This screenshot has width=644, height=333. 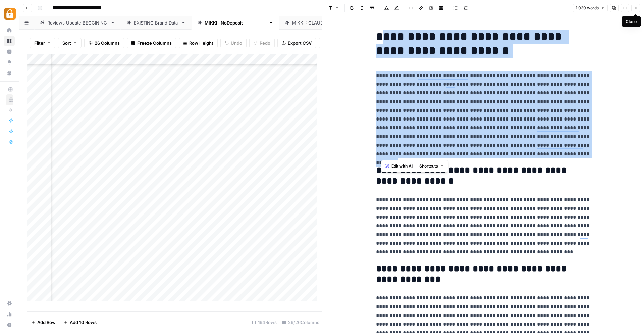 What do you see at coordinates (262, 43) in the screenshot?
I see `button: Redo` at bounding box center [262, 43].